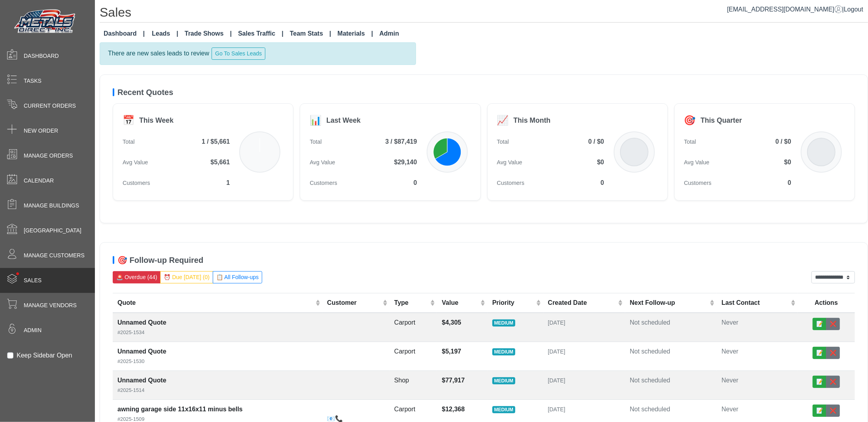 Image resolution: width=868 pixels, height=422 pixels. Describe the element at coordinates (582, 303) in the screenshot. I see `div: Created Date` at that location.